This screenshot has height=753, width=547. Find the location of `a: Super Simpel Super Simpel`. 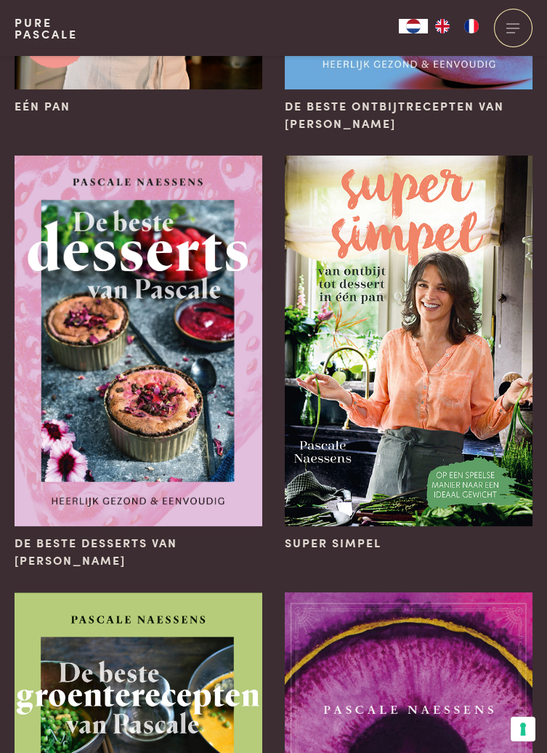

a: Super Simpel Super Simpel is located at coordinates (409, 353).